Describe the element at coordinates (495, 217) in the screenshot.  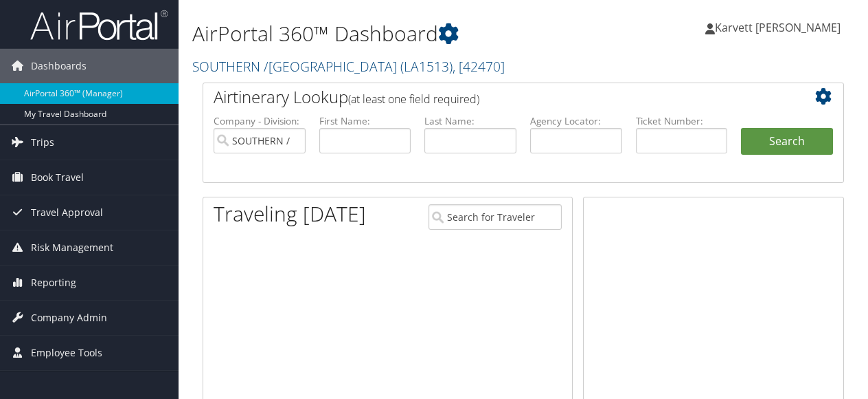
I see `input: Search for Traveler` at that location.